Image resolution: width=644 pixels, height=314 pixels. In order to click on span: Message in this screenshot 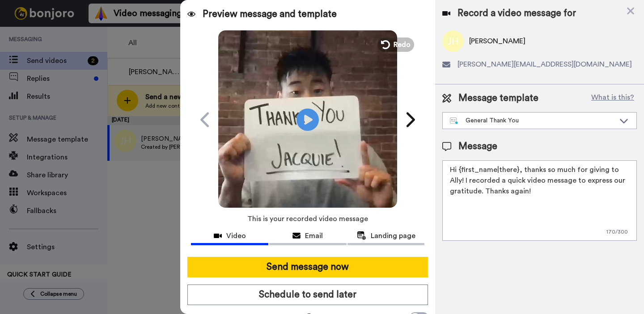, I will do `click(477, 147)`.